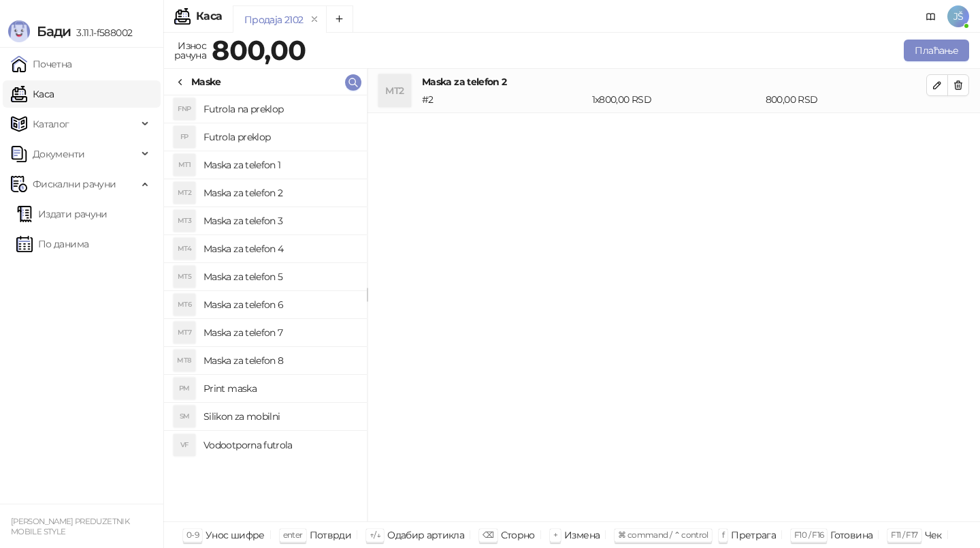  I want to click on div: MT5, so click(184, 277).